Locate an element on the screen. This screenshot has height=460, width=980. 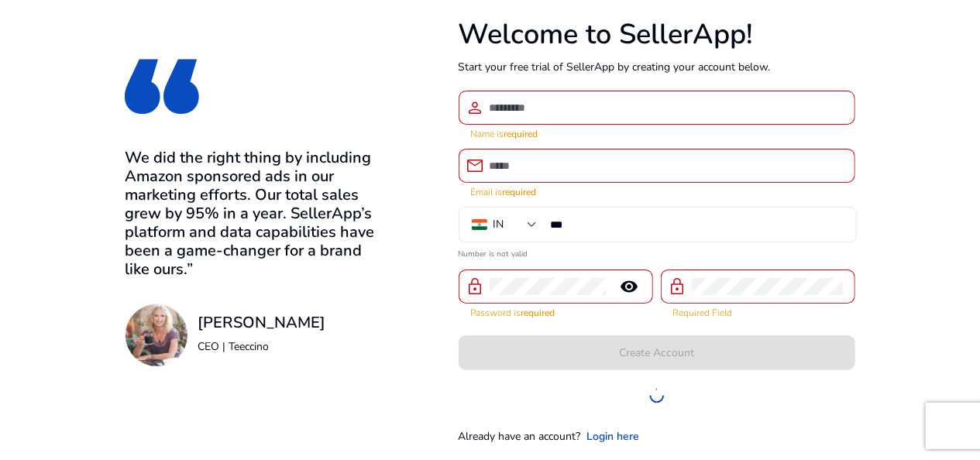
p: Already have an account? is located at coordinates (520, 436).